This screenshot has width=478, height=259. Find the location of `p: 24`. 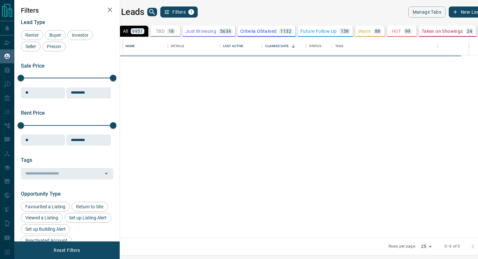

p: 24 is located at coordinates (470, 31).